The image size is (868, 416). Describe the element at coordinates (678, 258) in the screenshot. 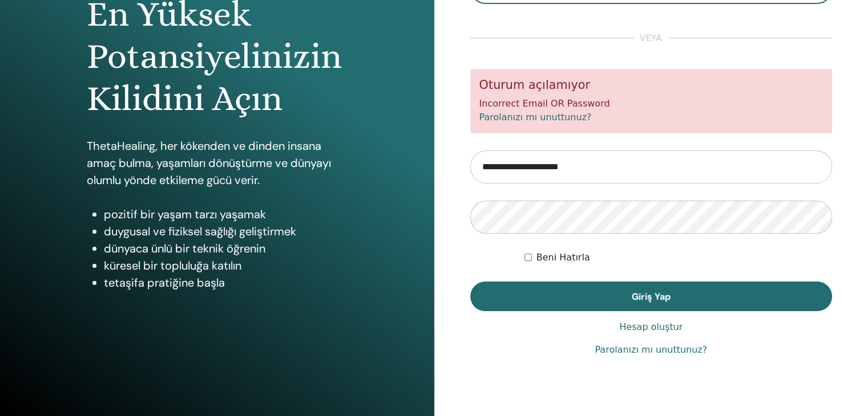

I see `div: Keep me authenticated indefinitely or until I manually logout` at that location.